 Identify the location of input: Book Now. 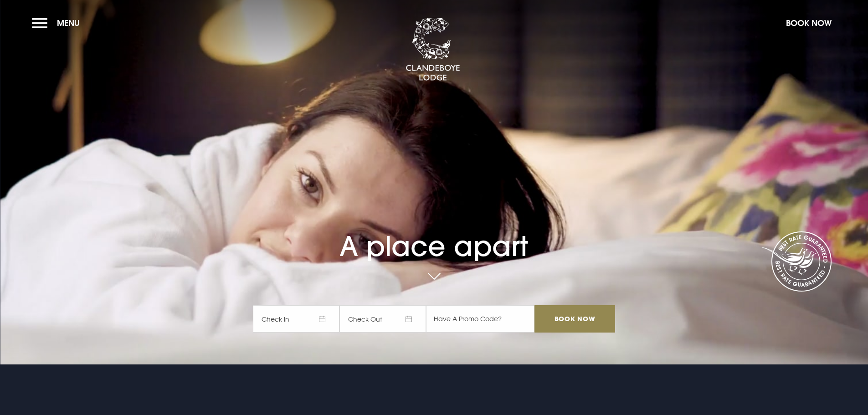
(575, 319).